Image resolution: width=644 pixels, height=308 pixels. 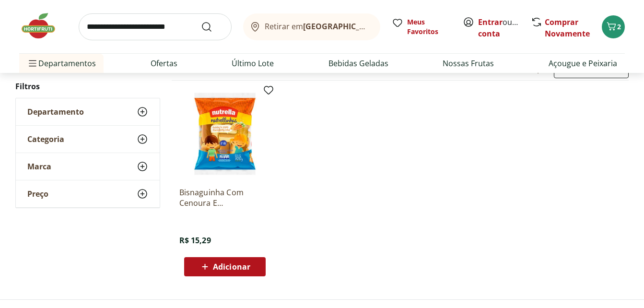 What do you see at coordinates (613, 27) in the screenshot?
I see `button: Carrinho` at bounding box center [613, 27].